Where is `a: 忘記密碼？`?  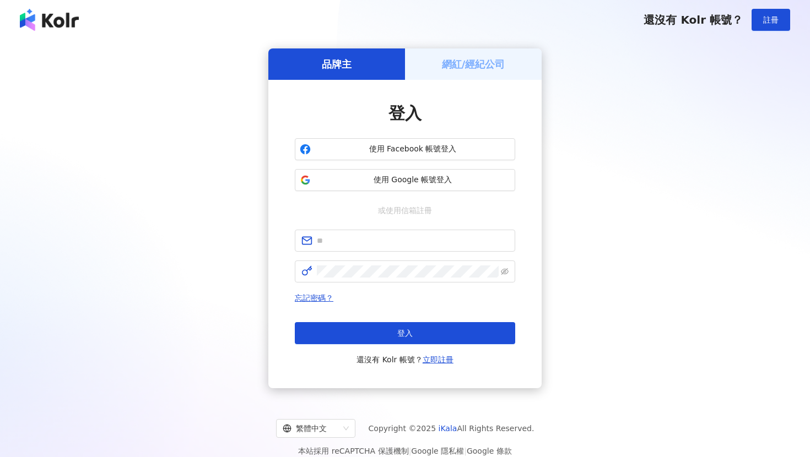
a: 忘記密碼？ is located at coordinates (314, 298).